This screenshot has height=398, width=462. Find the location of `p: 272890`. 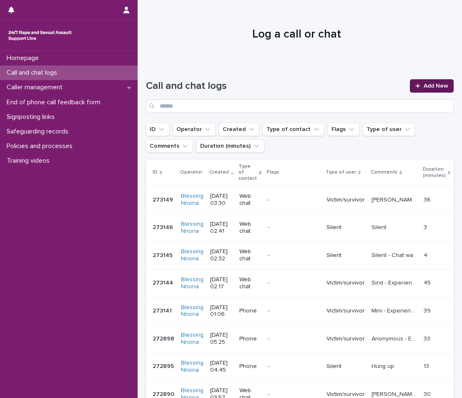

p: 272890 is located at coordinates (164, 393).